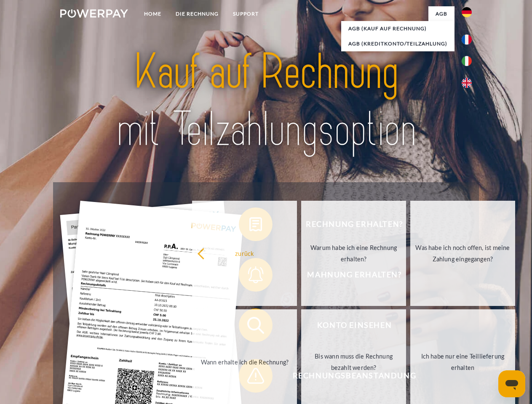  Describe the element at coordinates (462, 253) in the screenshot. I see `a: Was habe ich noch offen, ist meine Zahlung eingegangen?` at that location.